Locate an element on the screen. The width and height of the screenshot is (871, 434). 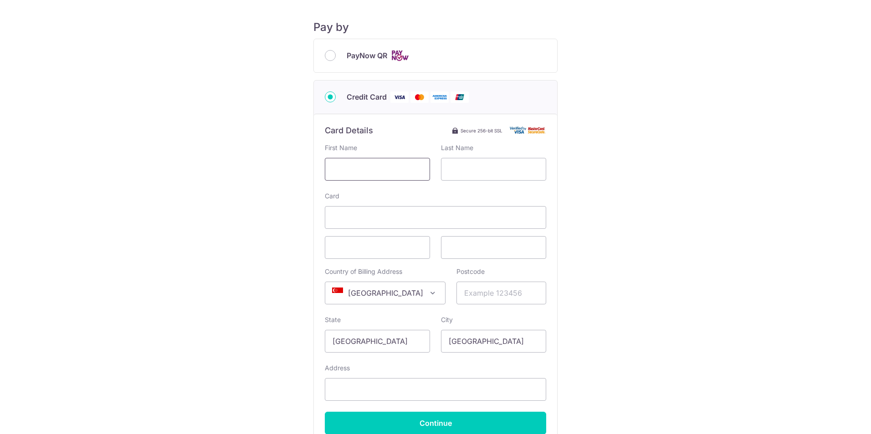
span: Credit Card is located at coordinates (367, 97).